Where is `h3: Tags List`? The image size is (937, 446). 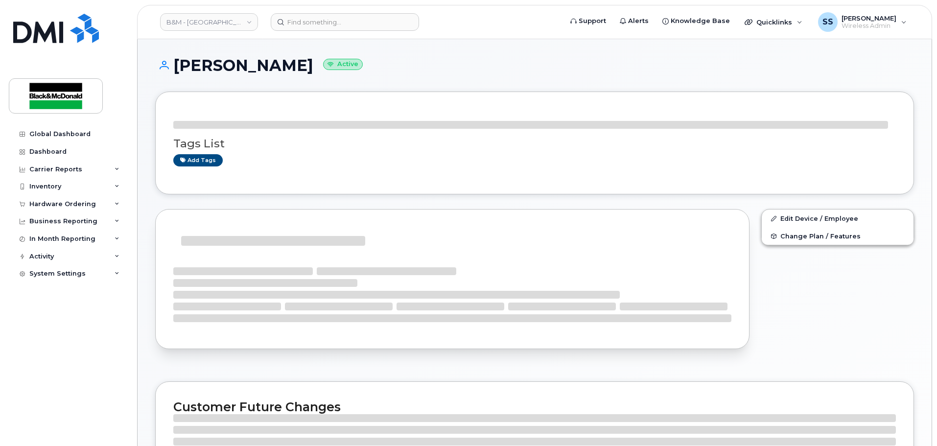
h3: Tags List is located at coordinates (535, 143).